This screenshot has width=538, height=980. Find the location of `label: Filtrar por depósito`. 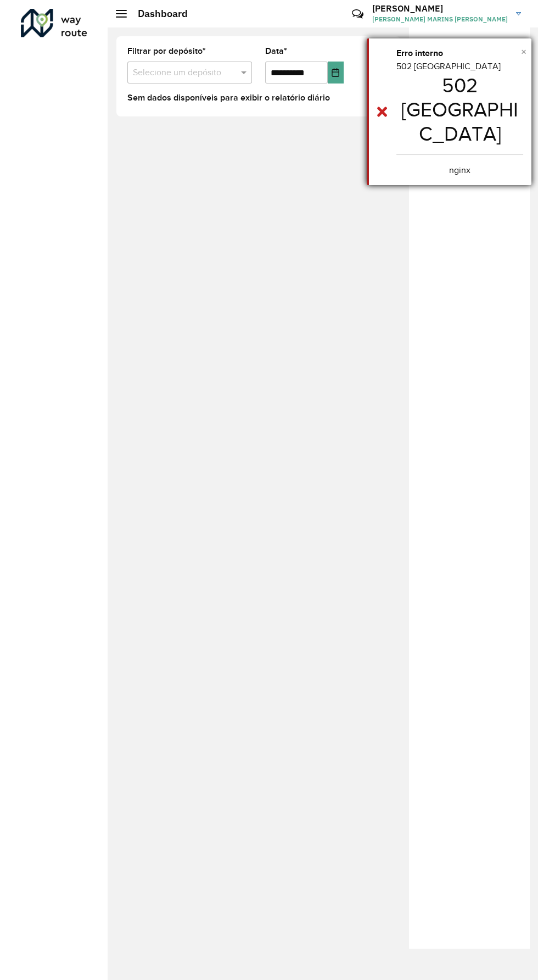

label: Filtrar por depósito is located at coordinates (166, 51).